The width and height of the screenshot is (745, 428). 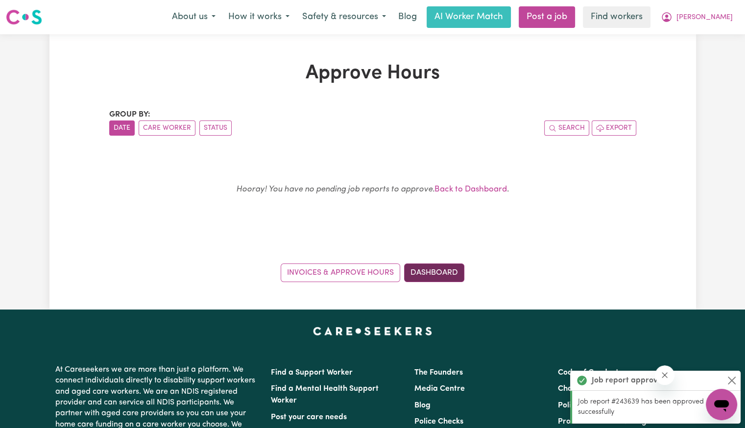 I want to click on button: Export, so click(x=614, y=128).